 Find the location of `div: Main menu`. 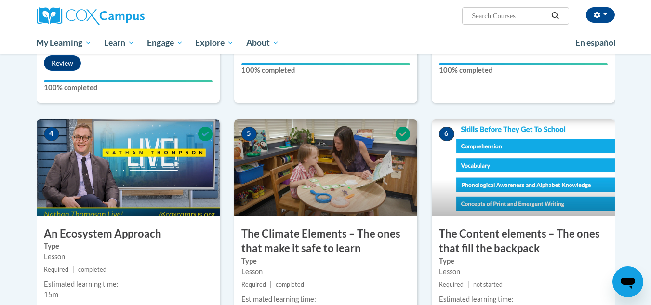

div: Main menu is located at coordinates (326, 43).